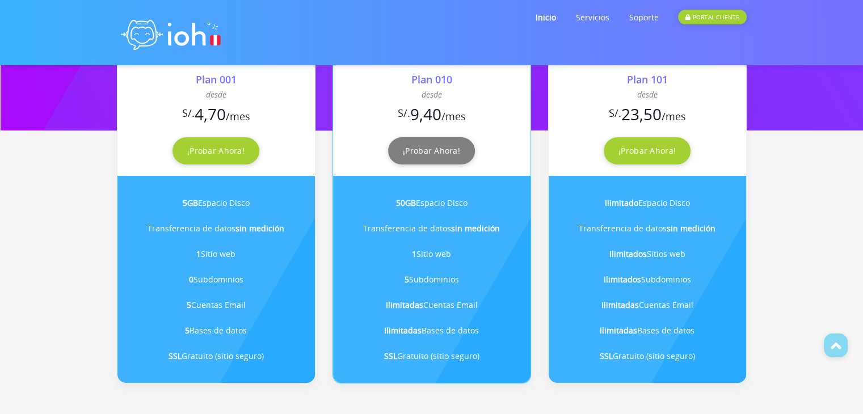 Image resolution: width=863 pixels, height=414 pixels. What do you see at coordinates (210, 114) in the screenshot?
I see `span: 4,70` at bounding box center [210, 114].